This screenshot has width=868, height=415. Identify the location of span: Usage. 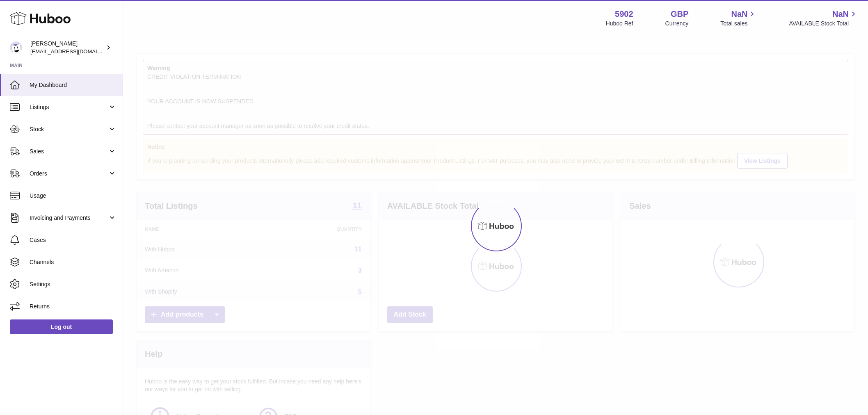
(73, 195).